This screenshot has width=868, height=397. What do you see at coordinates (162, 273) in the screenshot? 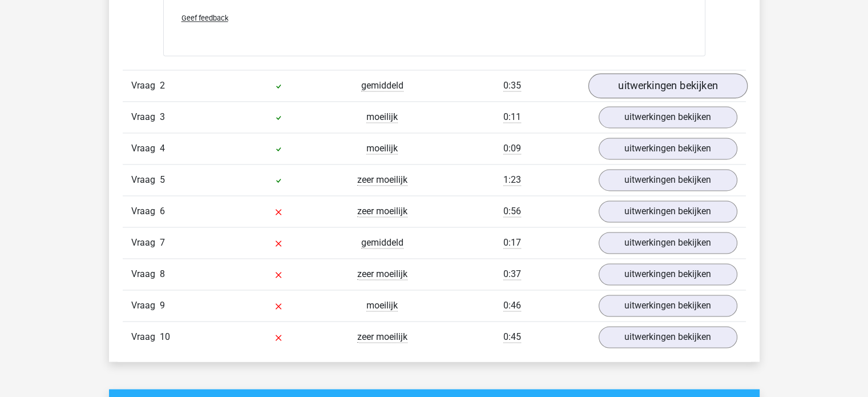
I see `span: 8` at bounding box center [162, 273].